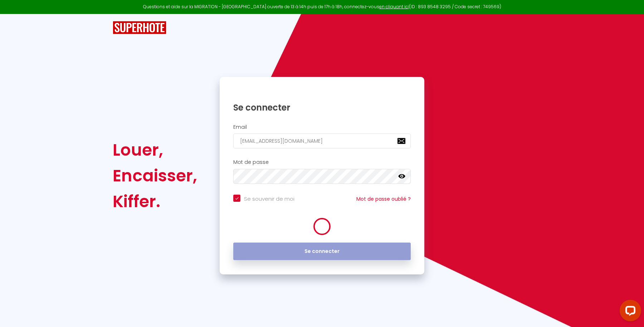 Image resolution: width=644 pixels, height=327 pixels. What do you see at coordinates (17, 14) in the screenshot?
I see `button: Open LiveChat chat widget` at bounding box center [17, 14].